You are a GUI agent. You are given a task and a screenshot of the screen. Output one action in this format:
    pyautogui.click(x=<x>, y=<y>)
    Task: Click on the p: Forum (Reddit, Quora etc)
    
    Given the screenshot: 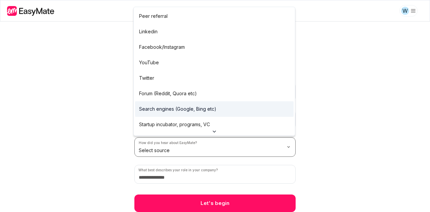 What is the action you would take?
    pyautogui.click(x=168, y=93)
    